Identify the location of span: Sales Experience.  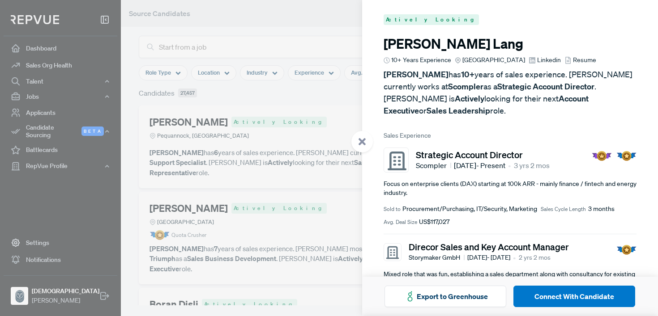
(510, 136).